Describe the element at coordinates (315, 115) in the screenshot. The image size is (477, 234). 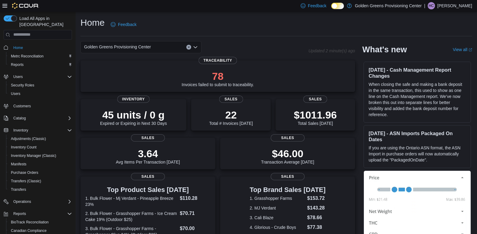
I see `p: $1011.96` at that location.